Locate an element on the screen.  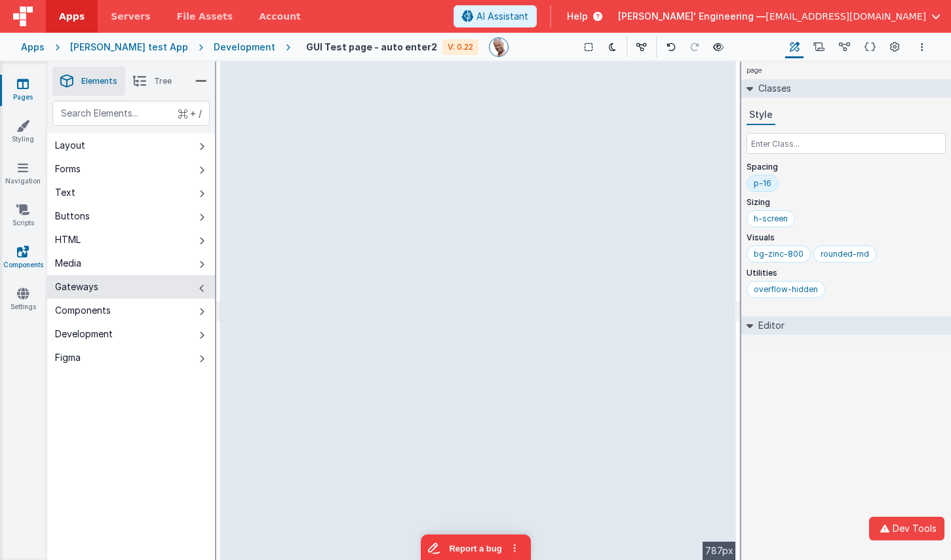
div: h-screen is located at coordinates (771, 219).